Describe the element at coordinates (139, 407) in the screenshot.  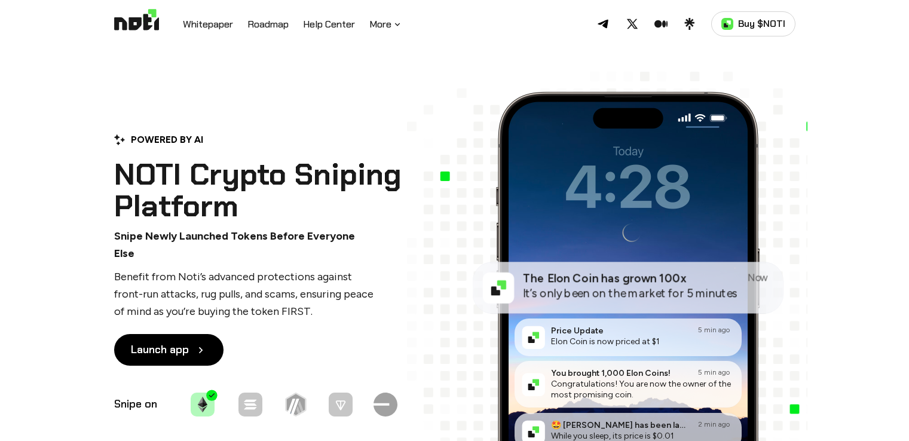
I see `p: Snipe on` at that location.